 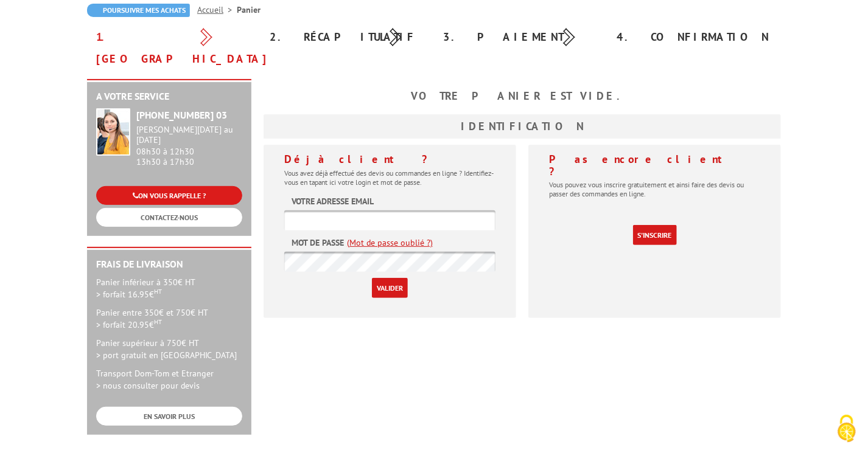 What do you see at coordinates (522, 95) in the screenshot?
I see `b: Votre panier est vide.` at bounding box center [522, 95].